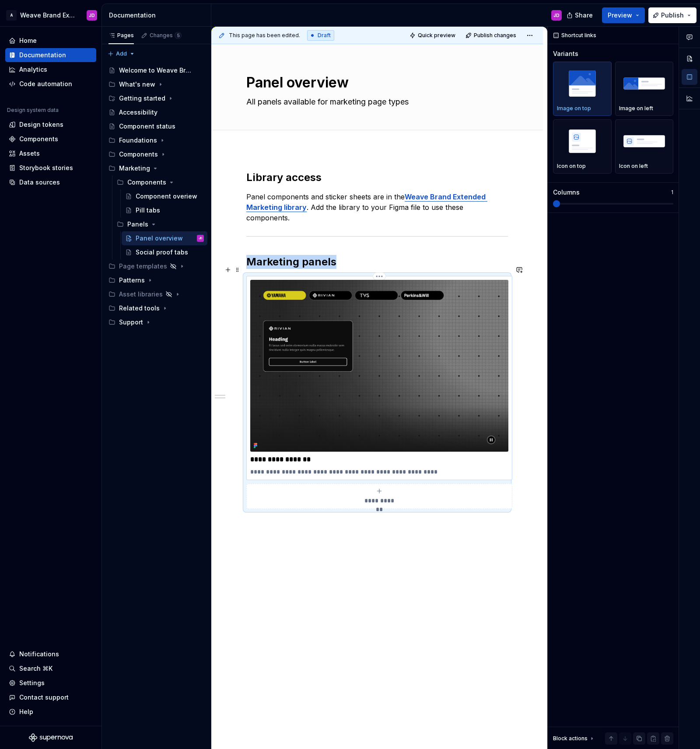 Image resolution: width=700 pixels, height=749 pixels. I want to click on button: Search ⌘K, so click(51, 668).